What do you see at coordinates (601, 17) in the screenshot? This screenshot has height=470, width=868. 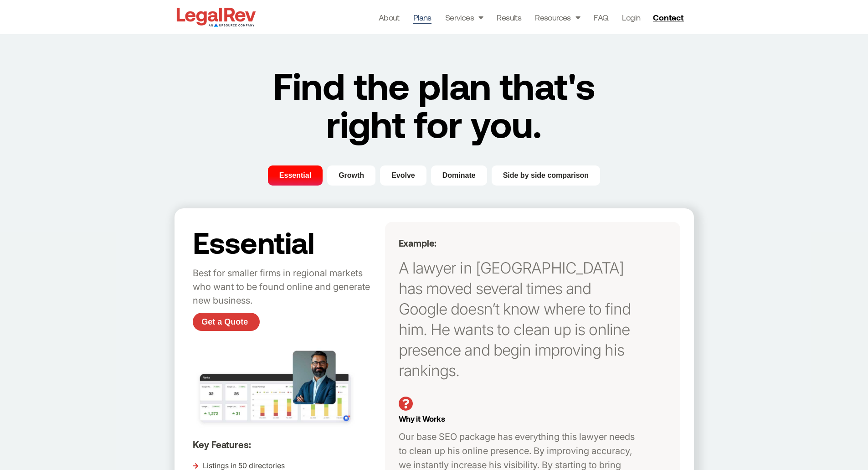 I see `a: FAQ` at bounding box center [601, 17].